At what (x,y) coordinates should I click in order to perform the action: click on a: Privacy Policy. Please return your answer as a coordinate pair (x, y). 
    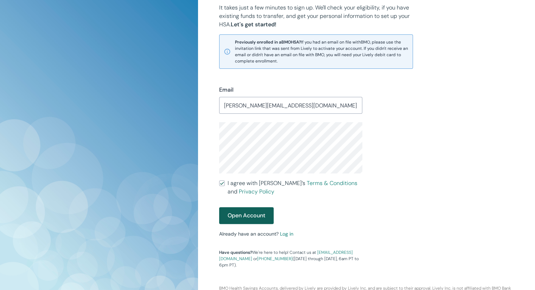
    Looking at the image, I should click on (256, 192).